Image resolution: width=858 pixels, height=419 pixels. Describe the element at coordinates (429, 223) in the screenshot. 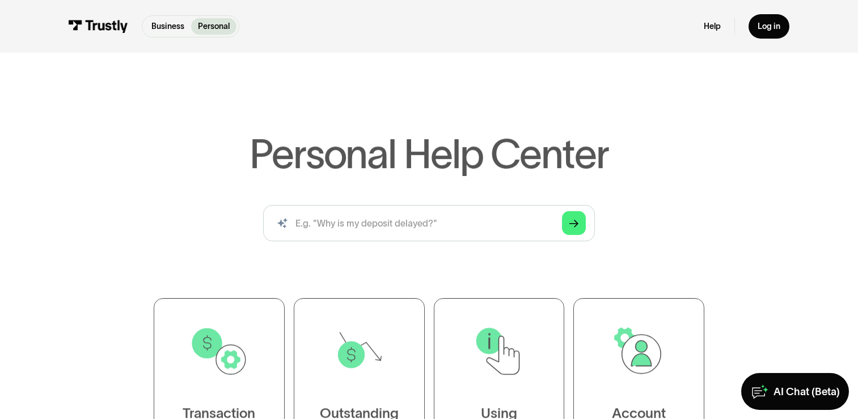

I see `form: Search` at that location.